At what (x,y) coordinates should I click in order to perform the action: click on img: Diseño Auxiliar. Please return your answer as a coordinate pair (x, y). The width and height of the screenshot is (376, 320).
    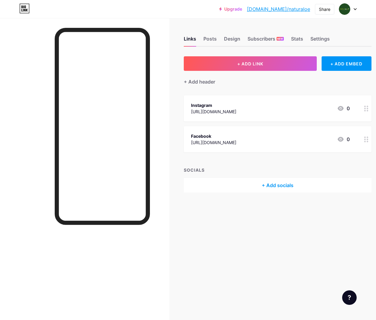
    Looking at the image, I should click on (345, 9).